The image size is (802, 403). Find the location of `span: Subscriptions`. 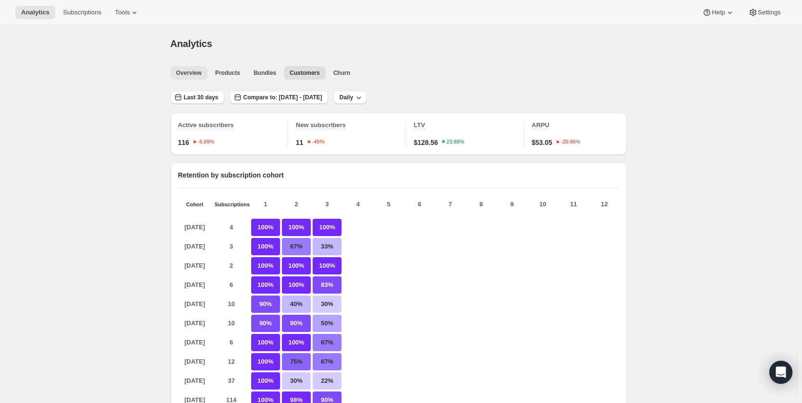

span: Subscriptions is located at coordinates (82, 12).